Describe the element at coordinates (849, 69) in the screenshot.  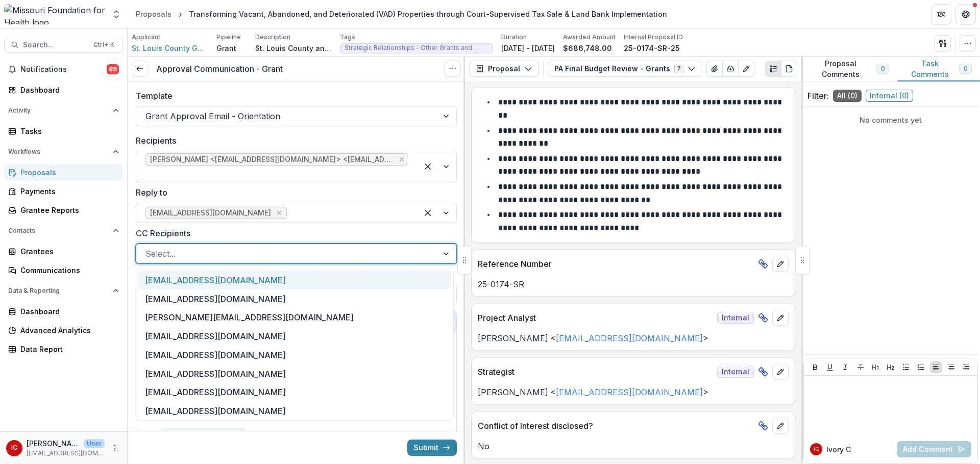
I see `button: Proposal Comments` at that location.